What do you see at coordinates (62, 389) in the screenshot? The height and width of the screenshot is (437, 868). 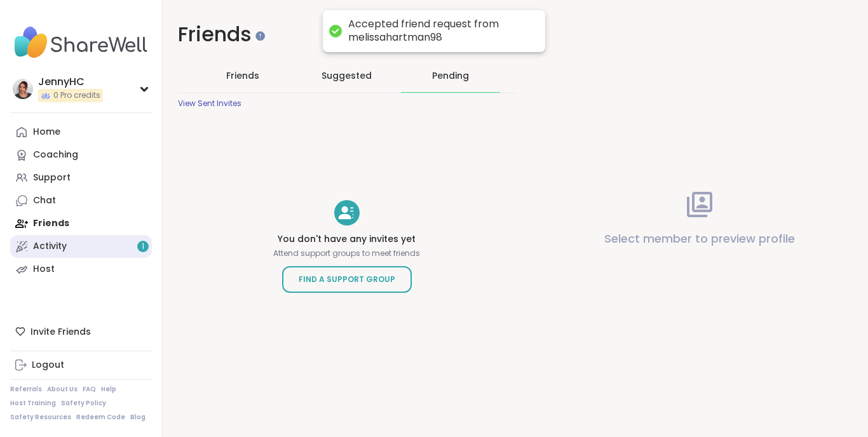 I see `a: About Us` at bounding box center [62, 389].